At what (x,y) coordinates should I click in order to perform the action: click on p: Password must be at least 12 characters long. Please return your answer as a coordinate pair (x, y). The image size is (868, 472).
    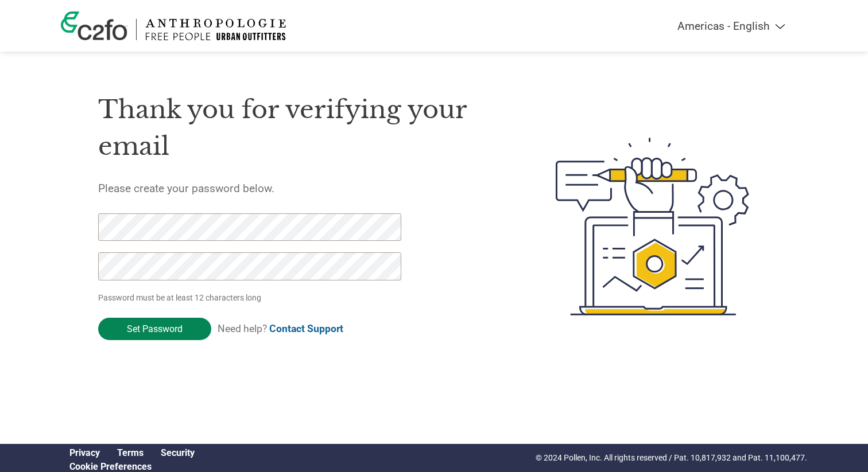
    Looking at the image, I should click on (251, 297).